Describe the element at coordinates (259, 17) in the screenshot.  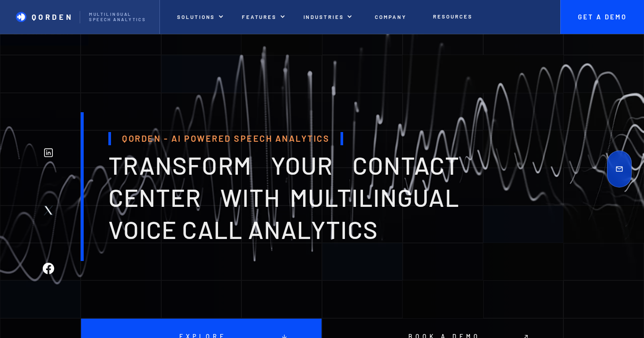
I see `p: features` at that location.